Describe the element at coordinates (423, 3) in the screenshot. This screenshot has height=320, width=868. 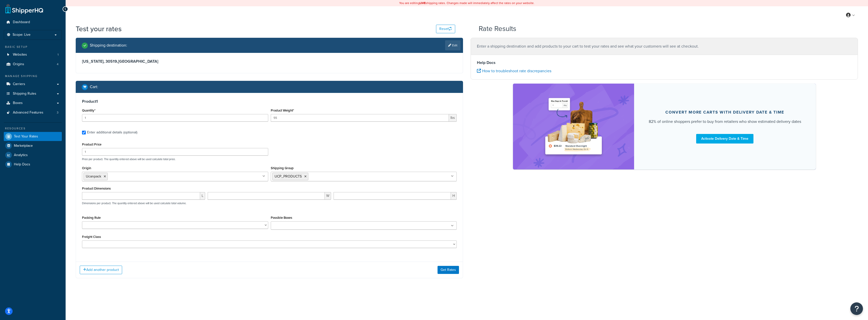
I see `b: LIVE` at that location.